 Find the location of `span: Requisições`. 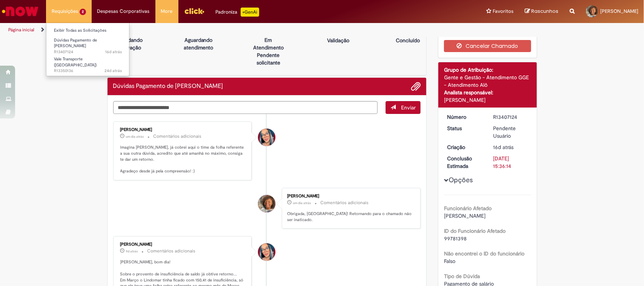

span: Requisições is located at coordinates (65, 11).